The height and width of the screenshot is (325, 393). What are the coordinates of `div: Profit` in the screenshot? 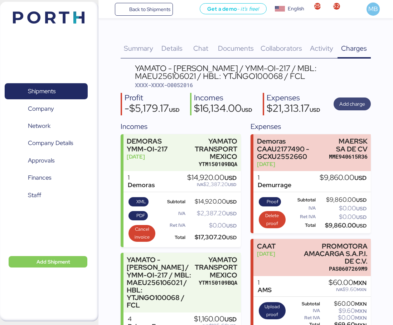 It's located at (152, 98).